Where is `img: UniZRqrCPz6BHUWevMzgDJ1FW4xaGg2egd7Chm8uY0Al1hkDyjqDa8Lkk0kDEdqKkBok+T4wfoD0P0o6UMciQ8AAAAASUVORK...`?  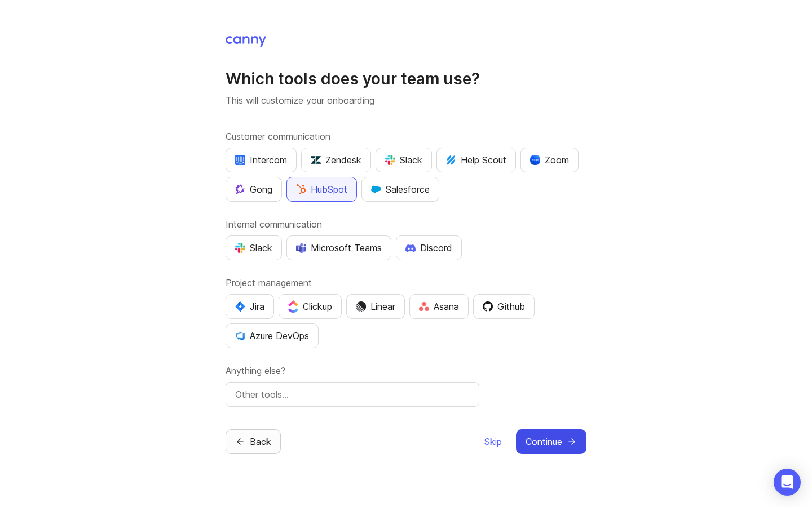 img: UniZRqrCPz6BHUWevMzgDJ1FW4xaGg2egd7Chm8uY0Al1hkDyjqDa8Lkk0kDEdqKkBok+T4wfoD0P0o6UMciQ8AAAAASUVORK... is located at coordinates (316, 160).